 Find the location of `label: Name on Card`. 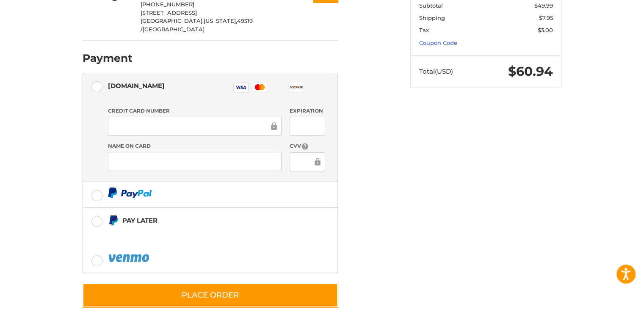

label: Name on Card is located at coordinates (195, 146).